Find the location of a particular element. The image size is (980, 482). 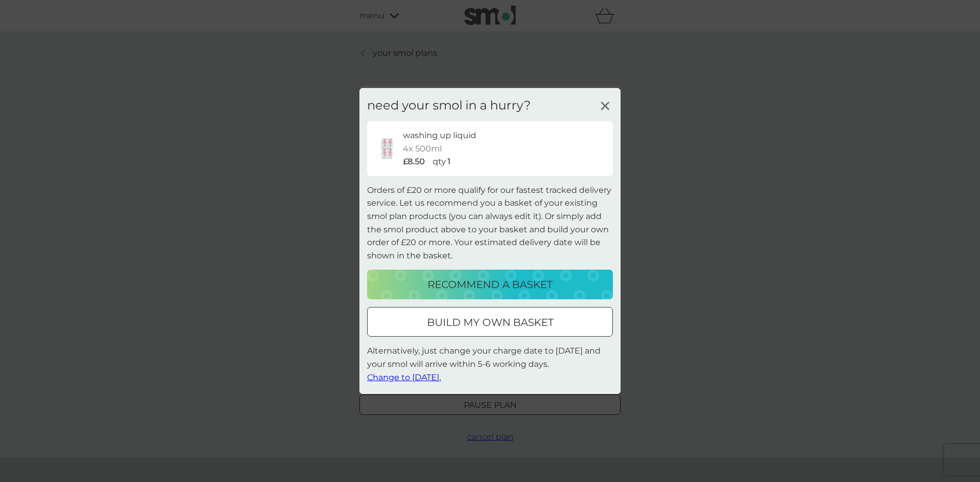

p: qty is located at coordinates (439, 161).